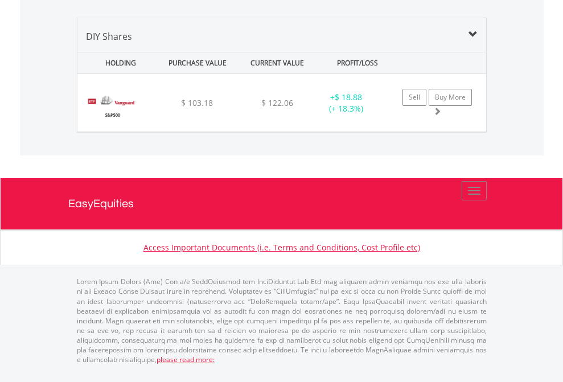  I want to click on span: $ 18.88, so click(348, 97).